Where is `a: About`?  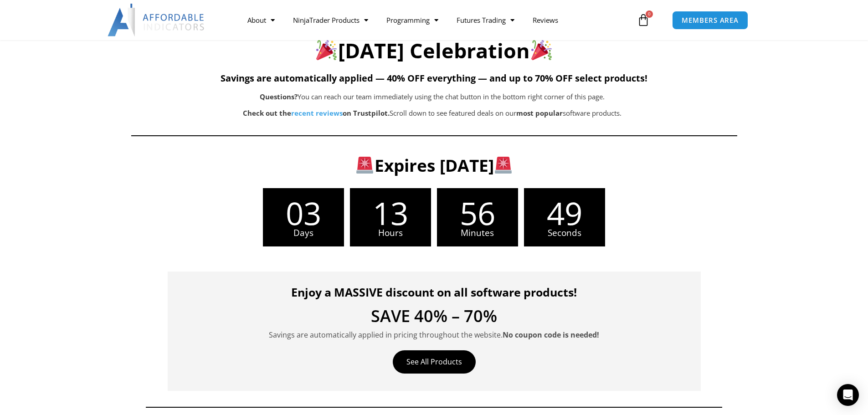 a: About is located at coordinates (261, 20).